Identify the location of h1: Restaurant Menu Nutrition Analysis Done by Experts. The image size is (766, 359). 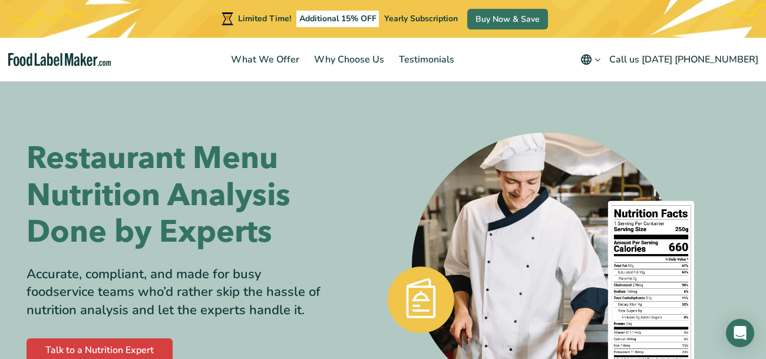
(176, 195).